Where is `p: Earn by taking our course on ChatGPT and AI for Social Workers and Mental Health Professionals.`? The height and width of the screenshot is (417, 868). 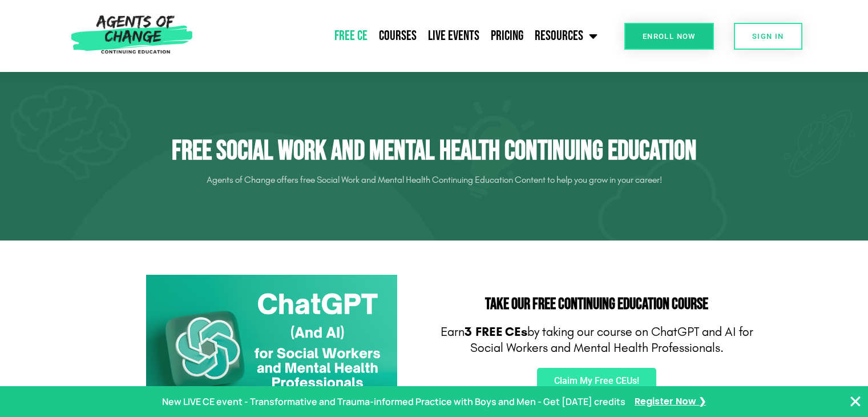
p: Earn by taking our course on ChatGPT and AI for Social Workers and Mental Health Professionals. is located at coordinates (597, 340).